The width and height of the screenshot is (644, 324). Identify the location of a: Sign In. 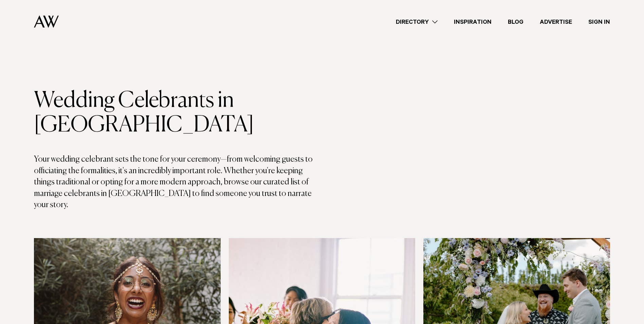
(599, 22).